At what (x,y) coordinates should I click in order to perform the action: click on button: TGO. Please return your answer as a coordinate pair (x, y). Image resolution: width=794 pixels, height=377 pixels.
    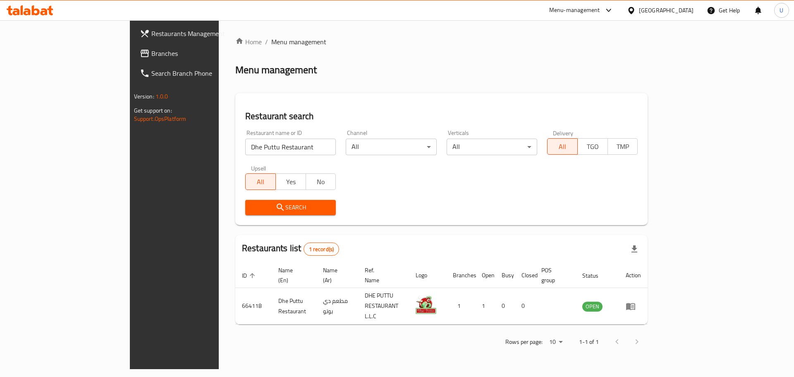
    Looking at the image, I should click on (593, 146).